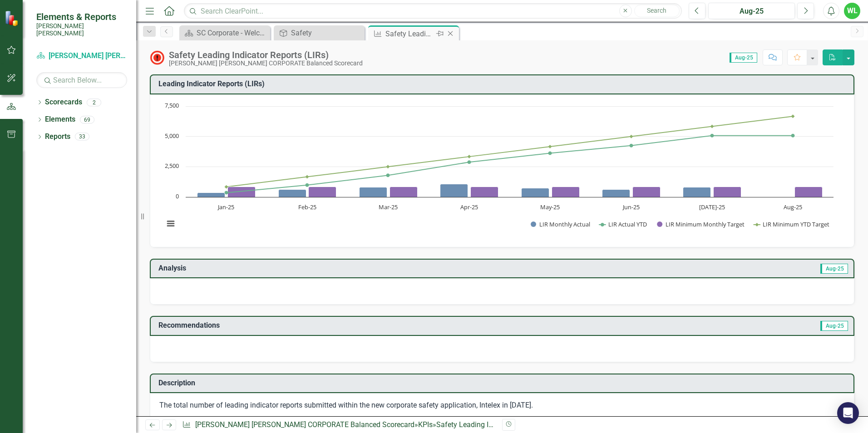  What do you see at coordinates (701, 224) in the screenshot?
I see `button: Show LIR Minimum Monthly Target` at bounding box center [701, 224].